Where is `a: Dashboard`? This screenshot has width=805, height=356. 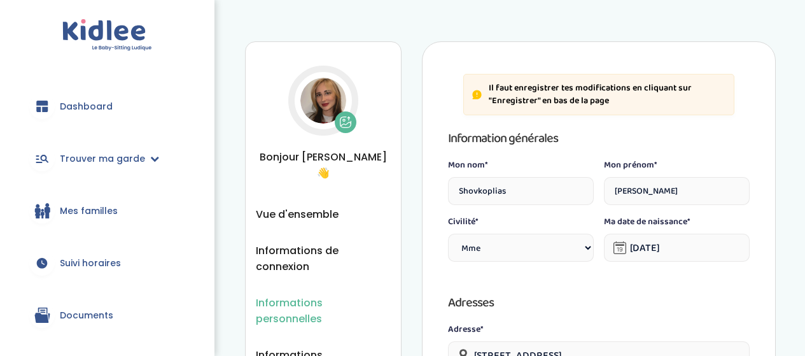 a: Dashboard is located at coordinates (107, 106).